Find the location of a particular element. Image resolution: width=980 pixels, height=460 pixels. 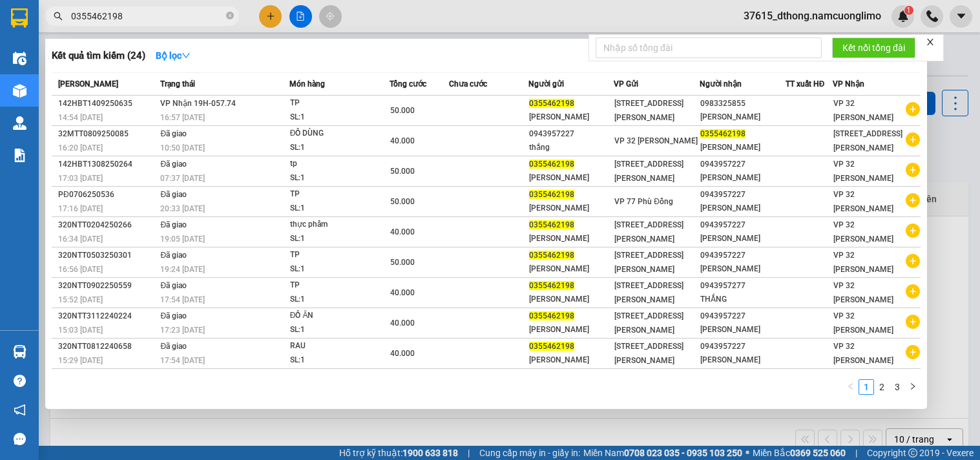

div: ĐỒ DÙNG is located at coordinates (338, 133).